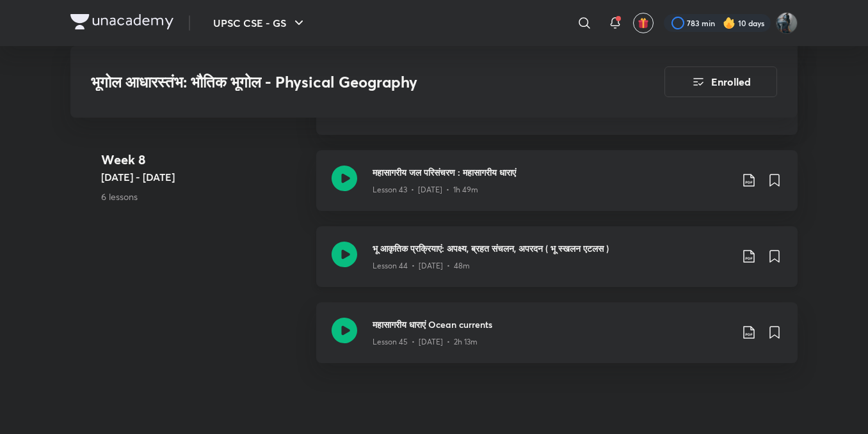 This screenshot has width=868, height=434. What do you see at coordinates (552, 172) in the screenshot?
I see `h3: महासागरीय जल परिसंचरण : महासागरीय धाराएं` at bounding box center [552, 172].